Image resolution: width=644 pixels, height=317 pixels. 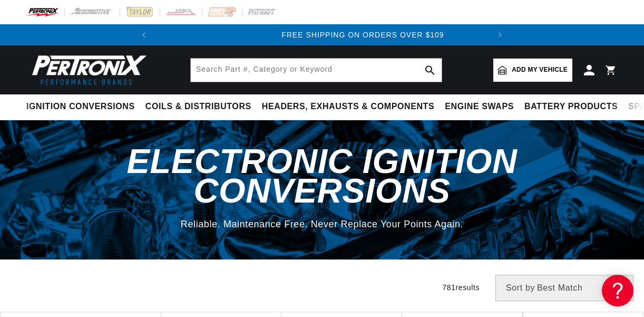 I want to click on span: Engine Swaps, so click(x=479, y=107).